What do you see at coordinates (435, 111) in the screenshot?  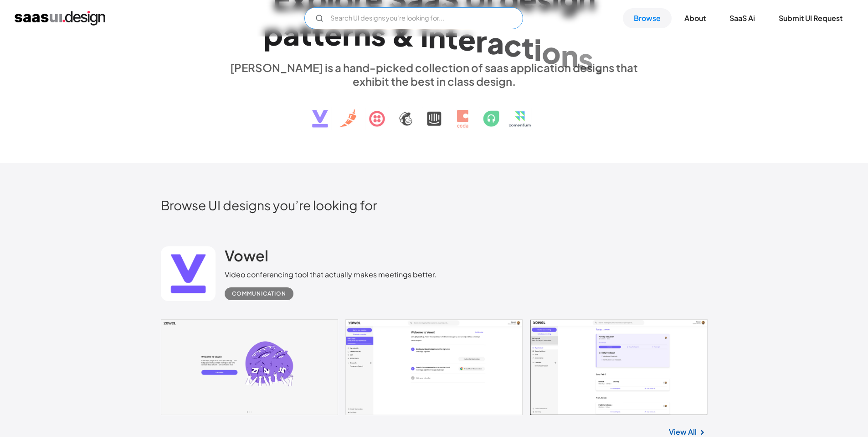 I see `img: text, icon, saas logo` at bounding box center [435, 111].